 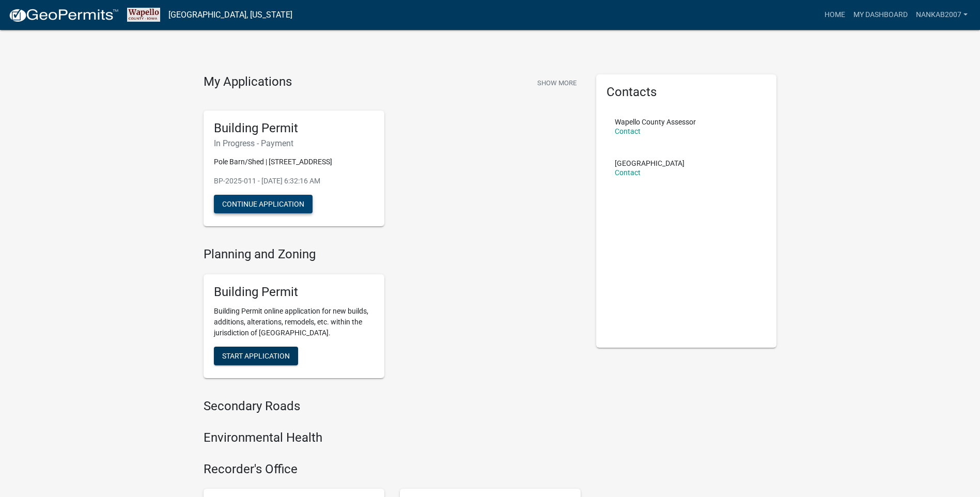 What do you see at coordinates (263, 204) in the screenshot?
I see `button: Continue Application` at bounding box center [263, 204].